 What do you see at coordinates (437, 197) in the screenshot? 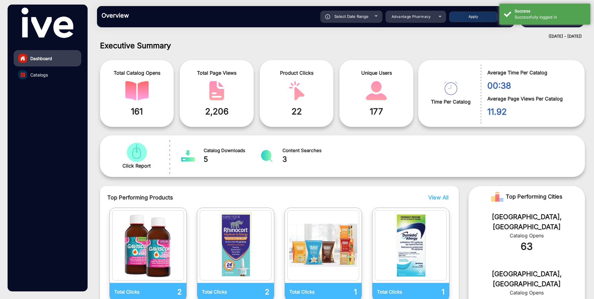
I see `button: View All` at bounding box center [437, 197].